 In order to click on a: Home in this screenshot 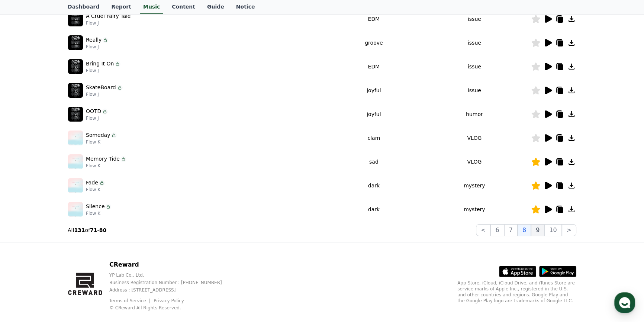, I will do `click(26, 245)`.